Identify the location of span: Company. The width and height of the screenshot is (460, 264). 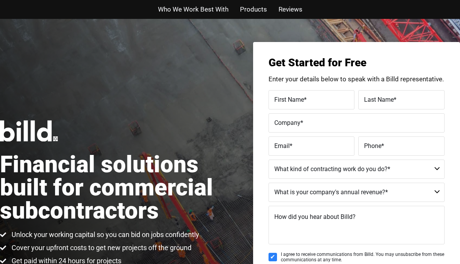
(287, 122).